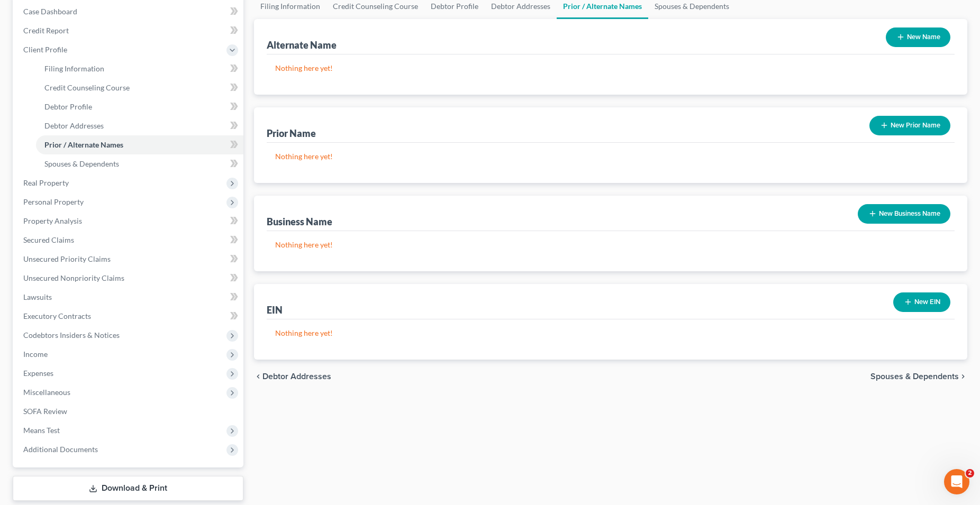 The height and width of the screenshot is (505, 980). Describe the element at coordinates (129, 278) in the screenshot. I see `a: Unsecured Nonpriority Claims` at that location.